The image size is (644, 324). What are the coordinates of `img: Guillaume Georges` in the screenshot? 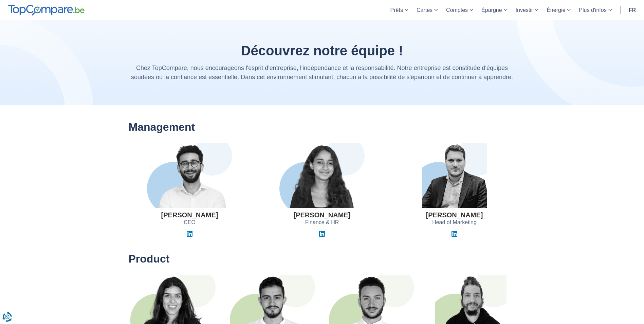 It's located at (455, 175).